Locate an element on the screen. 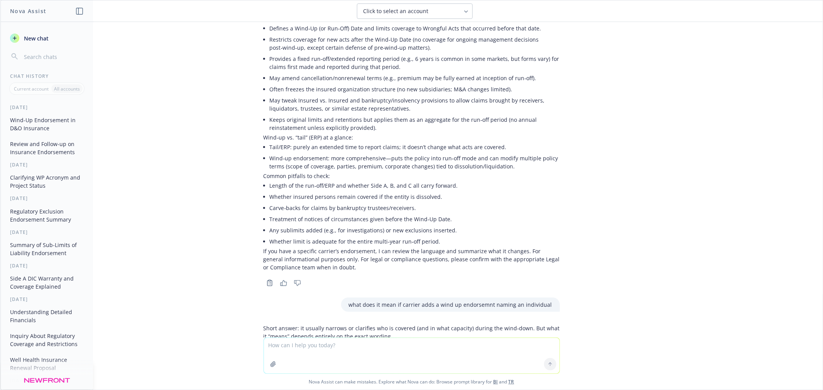 This screenshot has width=823, height=390. li: Whether insured persons remain covered if the entity is dissolved. is located at coordinates (415, 197).